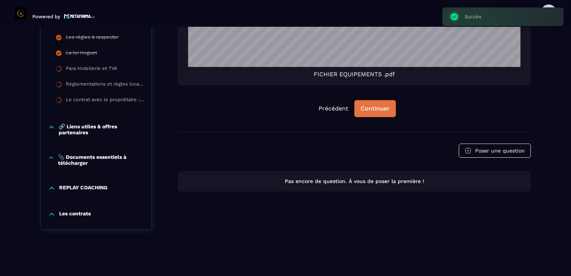 This screenshot has width=571, height=276. I want to click on p: 📎 Documents essentiels à télécharger, so click(101, 160).